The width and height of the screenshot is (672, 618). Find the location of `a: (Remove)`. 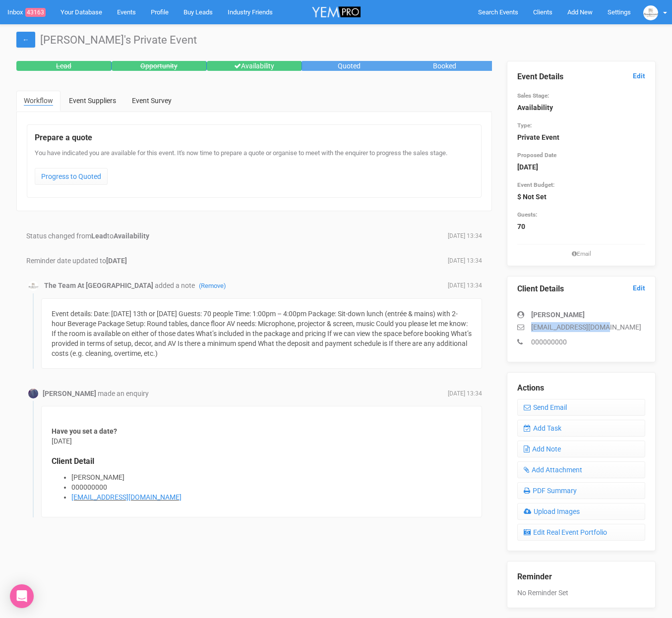

a: (Remove) is located at coordinates (212, 286).